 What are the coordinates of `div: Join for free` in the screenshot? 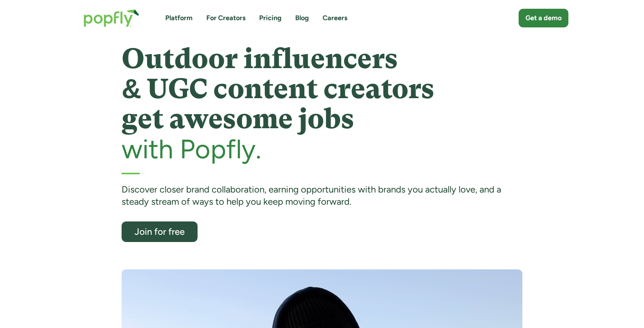 It's located at (160, 232).